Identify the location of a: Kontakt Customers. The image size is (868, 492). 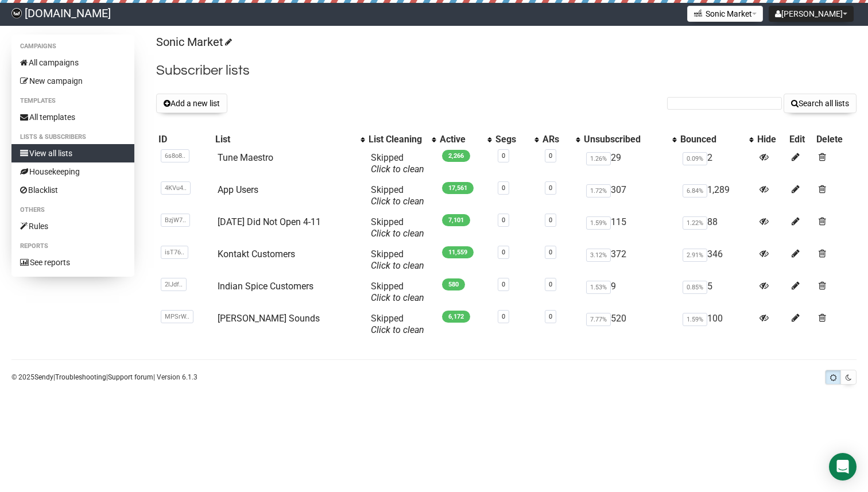
(256, 254).